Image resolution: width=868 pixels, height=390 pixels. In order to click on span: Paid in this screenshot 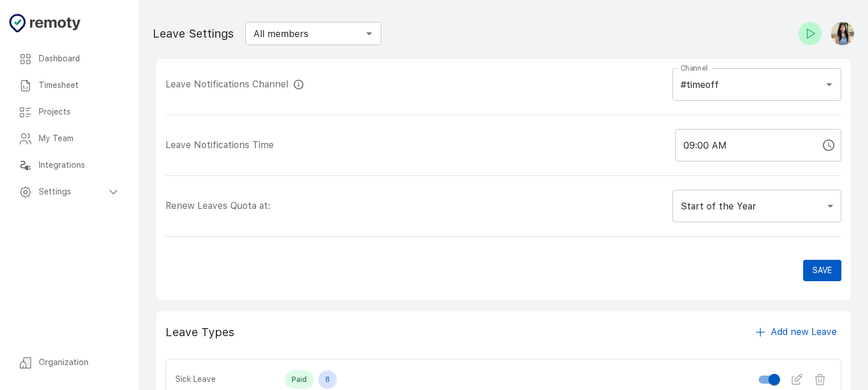, I will do `click(299, 380)`.